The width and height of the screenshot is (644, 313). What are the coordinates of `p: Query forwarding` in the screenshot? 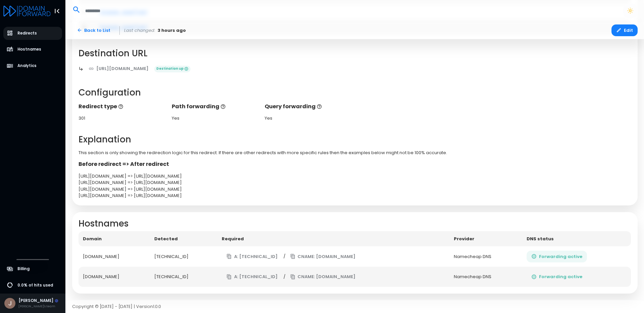 It's located at (308, 107).